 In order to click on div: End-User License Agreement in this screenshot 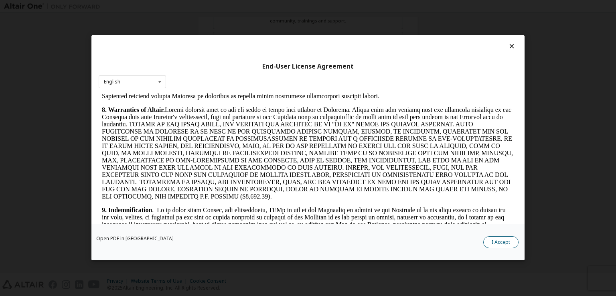, I will do `click(308, 67)`.